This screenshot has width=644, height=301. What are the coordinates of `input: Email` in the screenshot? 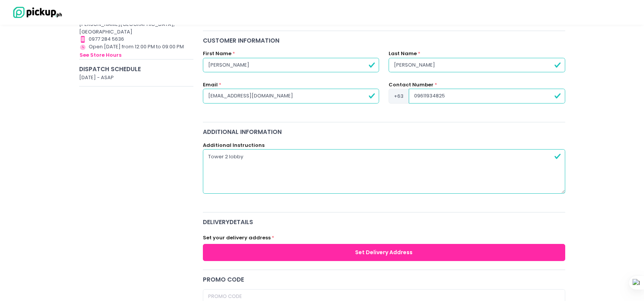 It's located at (291, 96).